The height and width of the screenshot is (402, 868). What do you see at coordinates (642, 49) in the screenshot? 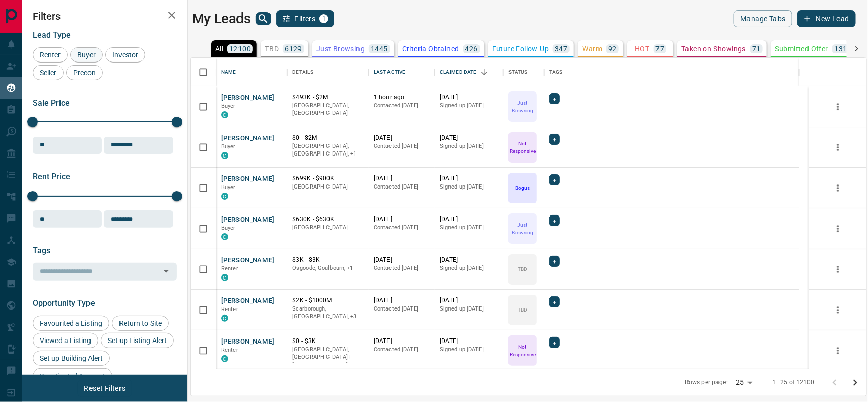
I see `p: HOT` at bounding box center [642, 49].